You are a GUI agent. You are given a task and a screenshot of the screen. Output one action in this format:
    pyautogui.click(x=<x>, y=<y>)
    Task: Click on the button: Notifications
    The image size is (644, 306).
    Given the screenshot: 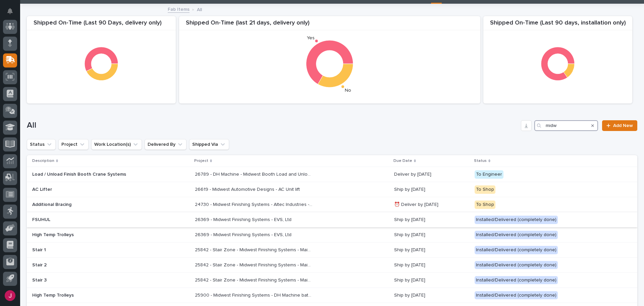 What is the action you would take?
    pyautogui.click(x=10, y=11)
    